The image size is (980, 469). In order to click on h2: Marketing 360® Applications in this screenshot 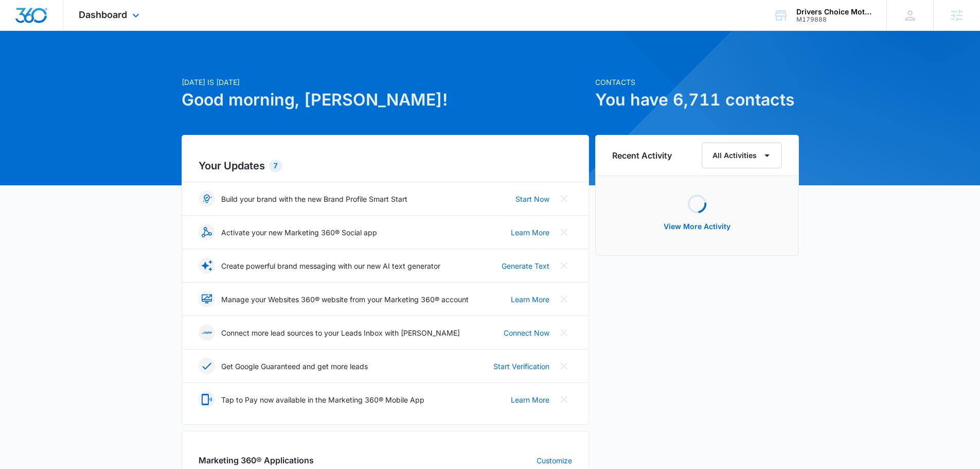, I will do `click(256, 460)`.